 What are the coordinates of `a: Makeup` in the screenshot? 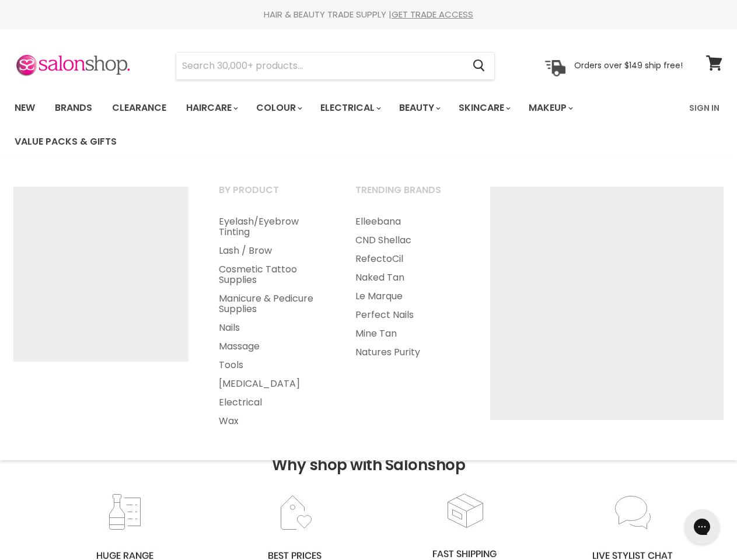 It's located at (550, 108).